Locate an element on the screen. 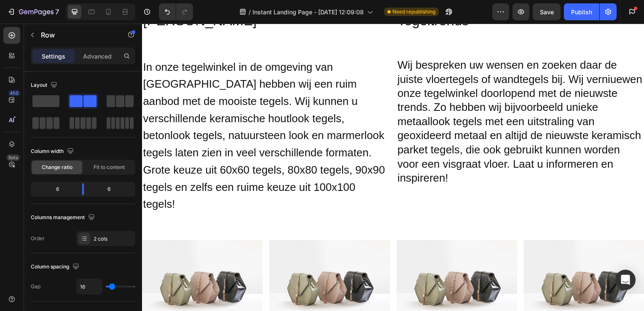 The image size is (644, 311). div: 450 is located at coordinates (14, 93).